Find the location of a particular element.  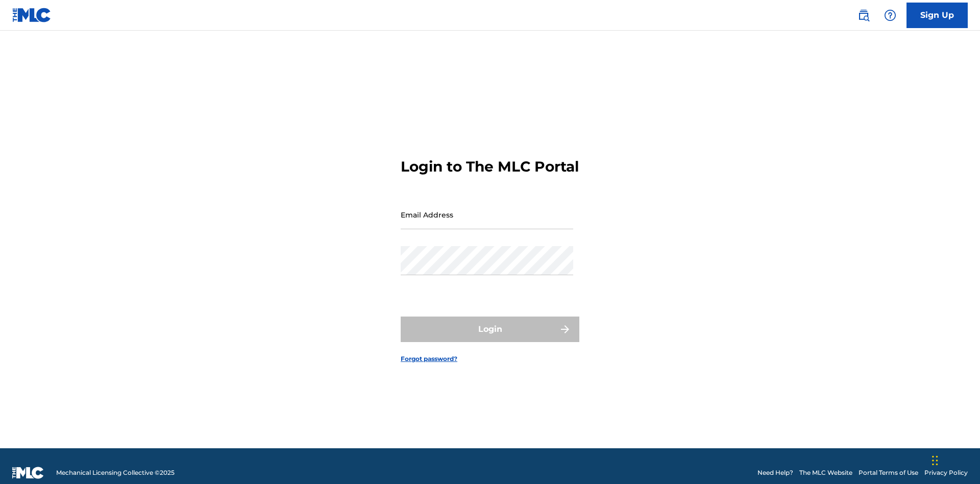

h3: Login to The MLC Portal is located at coordinates (490, 167).